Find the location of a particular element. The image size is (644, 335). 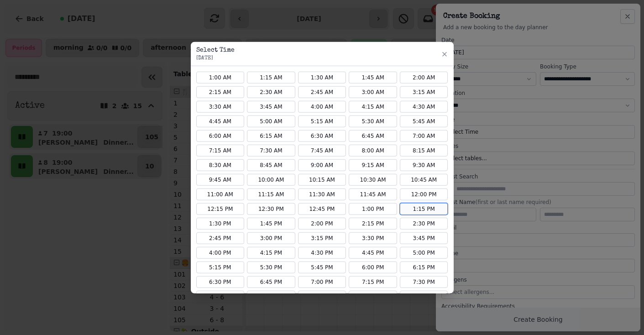

button: 5:00 PM is located at coordinates (424, 253).